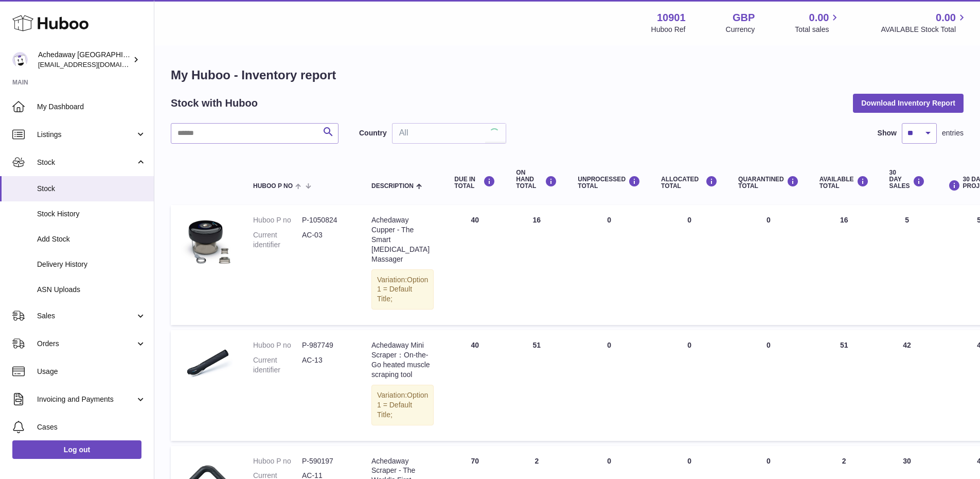  What do you see at coordinates (818, 29) in the screenshot?
I see `span: Total sales` at bounding box center [818, 29].